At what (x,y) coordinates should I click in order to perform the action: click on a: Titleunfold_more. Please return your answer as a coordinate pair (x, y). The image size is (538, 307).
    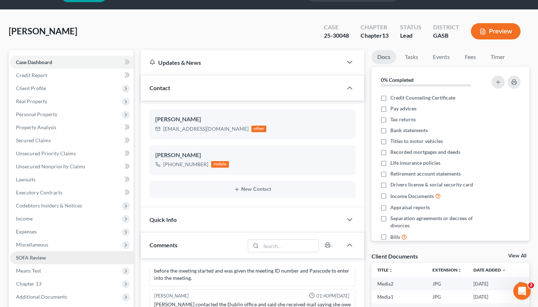
    Looking at the image, I should click on (385, 270).